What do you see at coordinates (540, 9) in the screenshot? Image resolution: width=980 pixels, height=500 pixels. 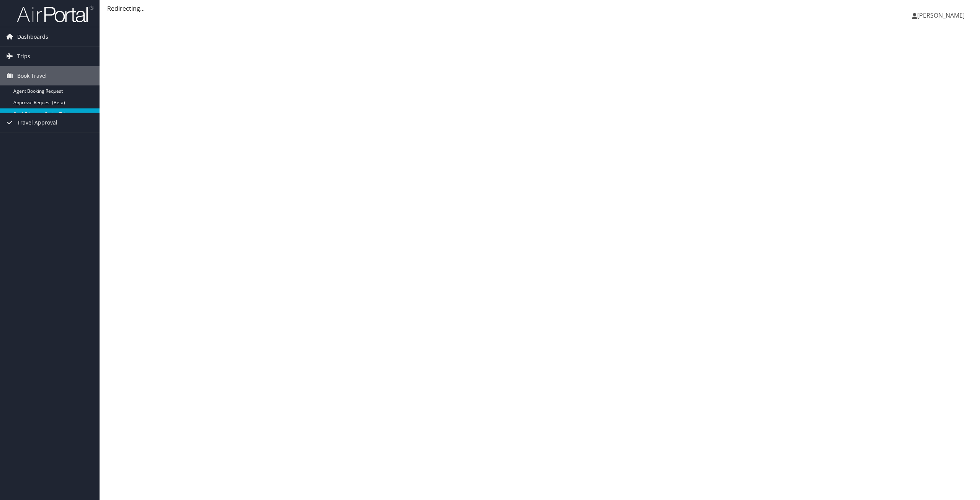 I see `div: Redirecting...` at bounding box center [540, 9].